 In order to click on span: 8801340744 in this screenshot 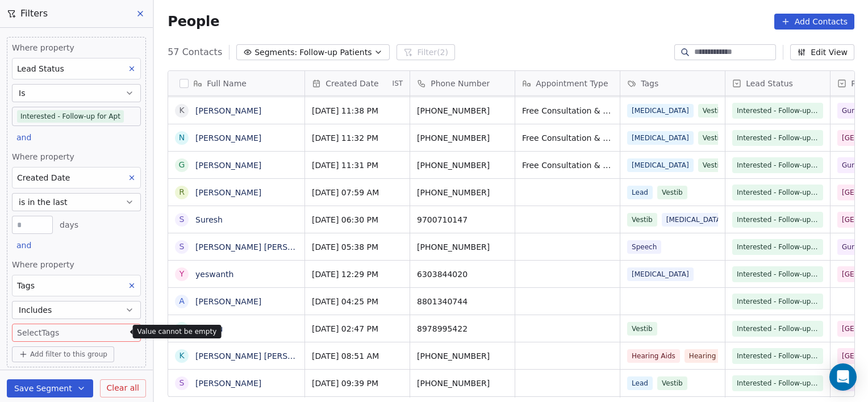, I will do `click(462, 301)`.